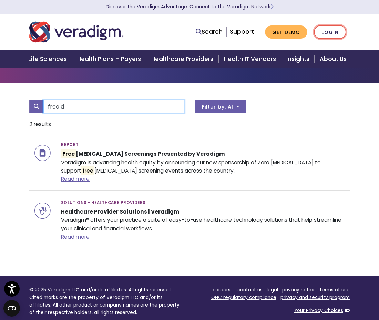 The height and width of the screenshot is (320, 379). Describe the element at coordinates (110, 59) in the screenshot. I see `a: Health Plans + Payers` at that location.